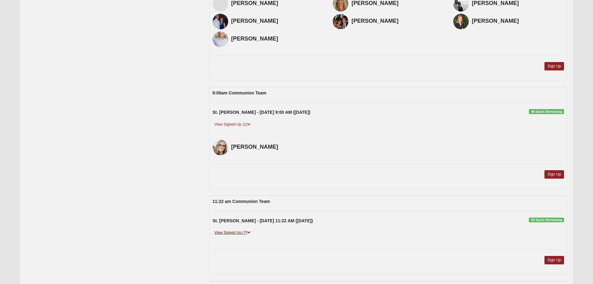 Image resolution: width=593 pixels, height=284 pixels. Describe the element at coordinates (233, 124) in the screenshot. I see `a: View Signed Up (1)` at that location.